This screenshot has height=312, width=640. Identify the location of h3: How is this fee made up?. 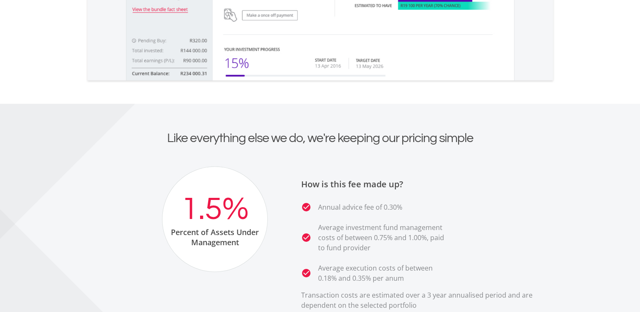
(428, 184).